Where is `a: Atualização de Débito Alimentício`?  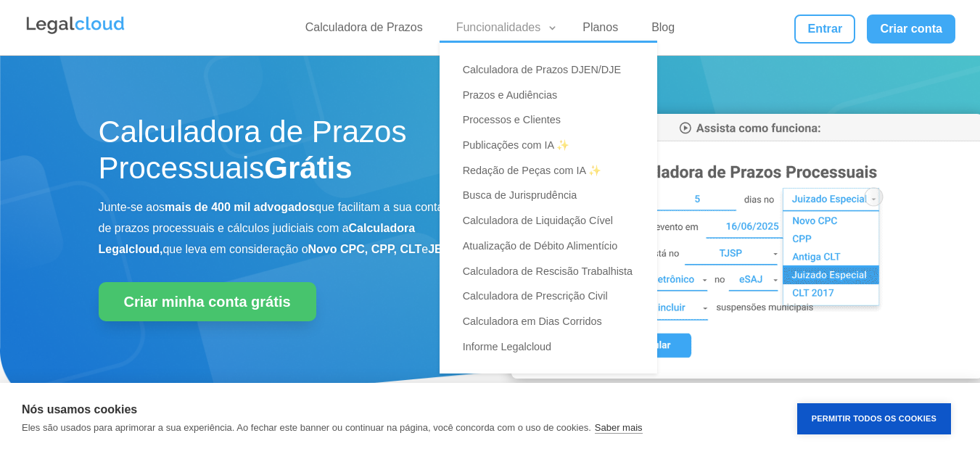
a: Atualização de Débito Alimentício is located at coordinates (556, 246).